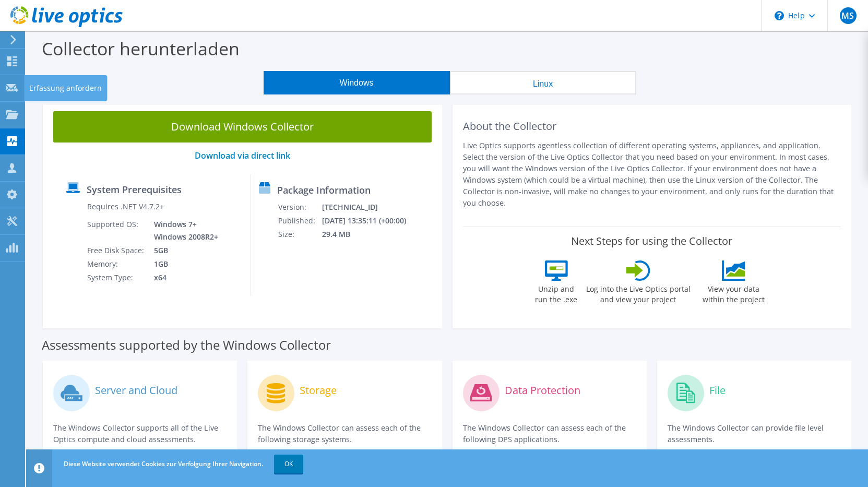  Describe the element at coordinates (318, 391) in the screenshot. I see `label: Storage` at that location.